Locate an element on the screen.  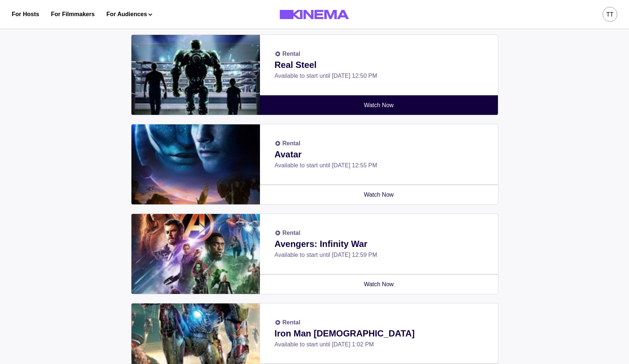
a: For Filmmakers is located at coordinates (73, 14).